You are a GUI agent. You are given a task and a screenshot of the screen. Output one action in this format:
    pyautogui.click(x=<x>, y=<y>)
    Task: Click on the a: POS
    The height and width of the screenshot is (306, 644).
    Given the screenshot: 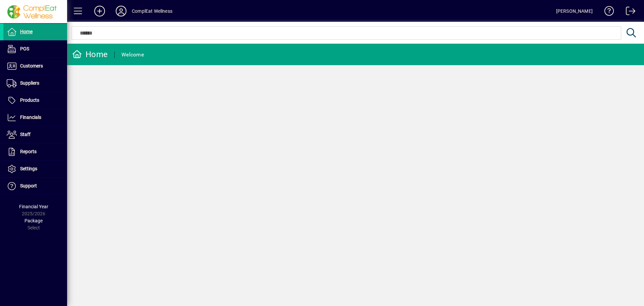 What is the action you would take?
    pyautogui.click(x=35, y=49)
    